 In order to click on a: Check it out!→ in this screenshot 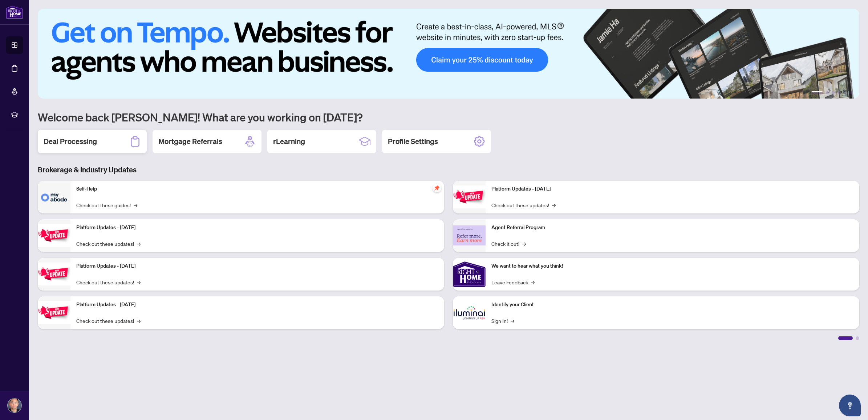, I will do `click(508, 244)`.